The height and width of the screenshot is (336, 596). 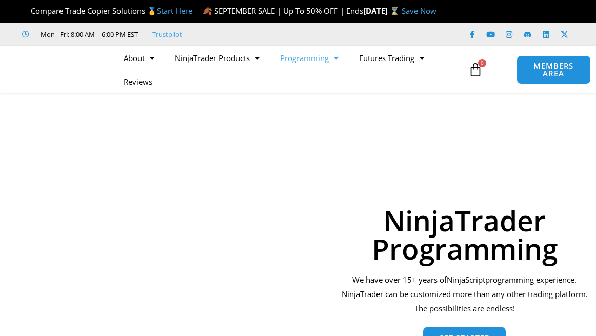 I want to click on span: MEMBERS AREA, so click(x=553, y=70).